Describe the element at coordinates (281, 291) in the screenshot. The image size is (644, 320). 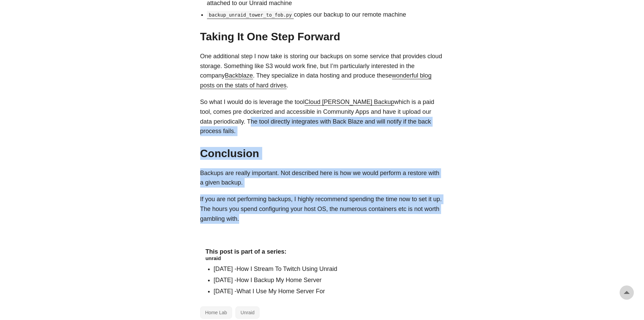
I see `a: What I Use My Home Server For` at that location.